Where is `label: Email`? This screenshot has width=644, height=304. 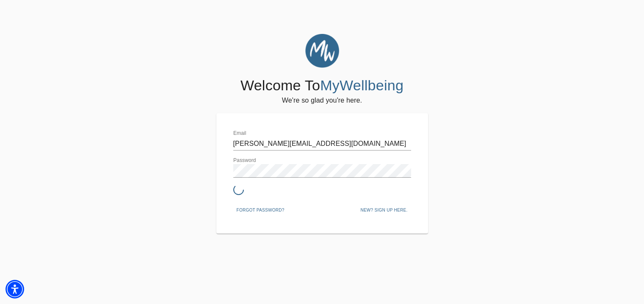
label: Email is located at coordinates (240, 133).